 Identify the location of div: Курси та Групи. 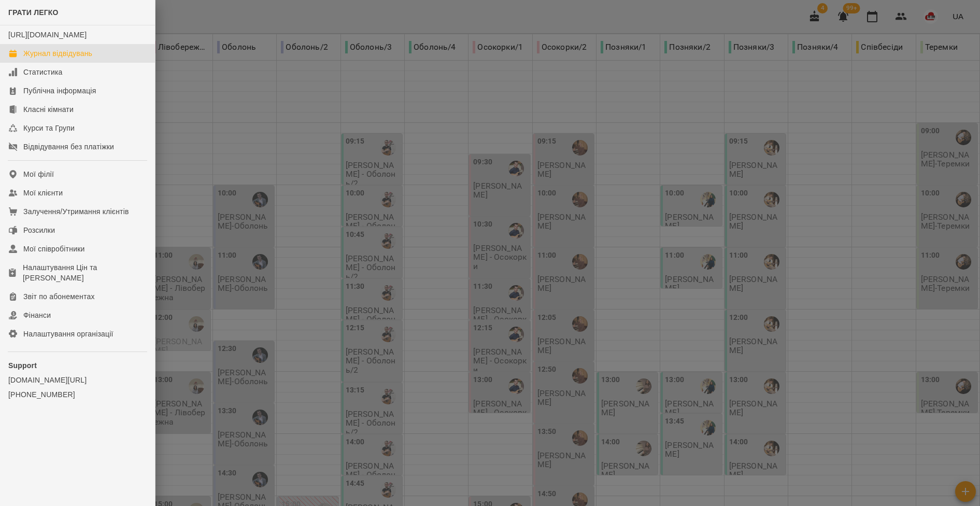
(49, 128).